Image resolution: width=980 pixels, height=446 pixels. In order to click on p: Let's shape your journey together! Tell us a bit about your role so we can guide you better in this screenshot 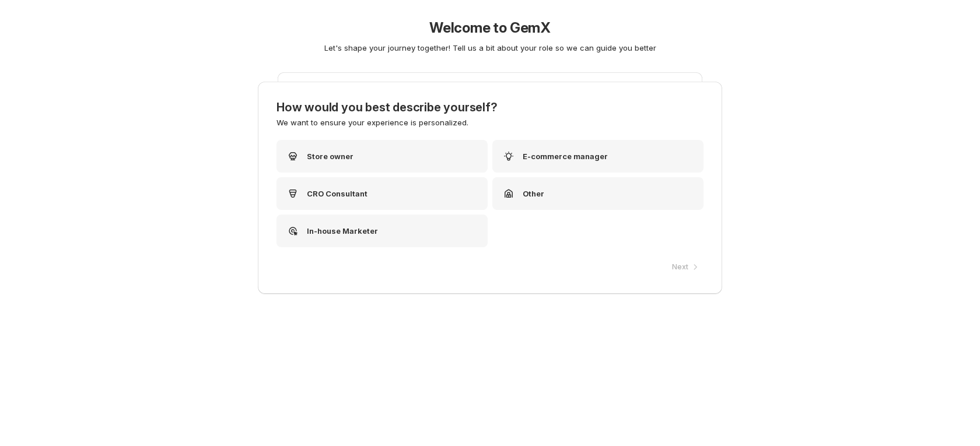, I will do `click(490, 48)`.